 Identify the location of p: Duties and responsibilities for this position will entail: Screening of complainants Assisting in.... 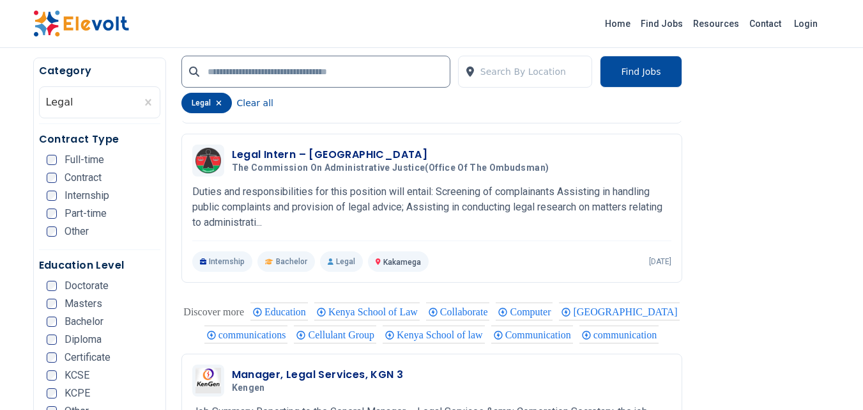
(432, 207).